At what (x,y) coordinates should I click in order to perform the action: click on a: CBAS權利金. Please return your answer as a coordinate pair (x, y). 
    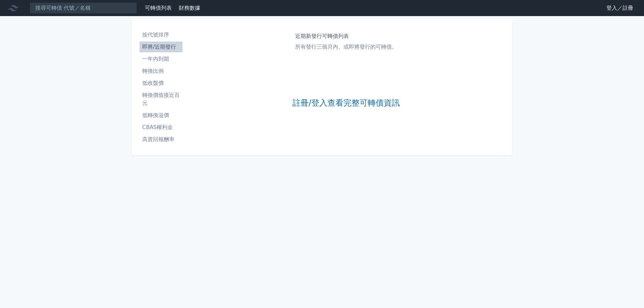
    Looking at the image, I should click on (161, 128).